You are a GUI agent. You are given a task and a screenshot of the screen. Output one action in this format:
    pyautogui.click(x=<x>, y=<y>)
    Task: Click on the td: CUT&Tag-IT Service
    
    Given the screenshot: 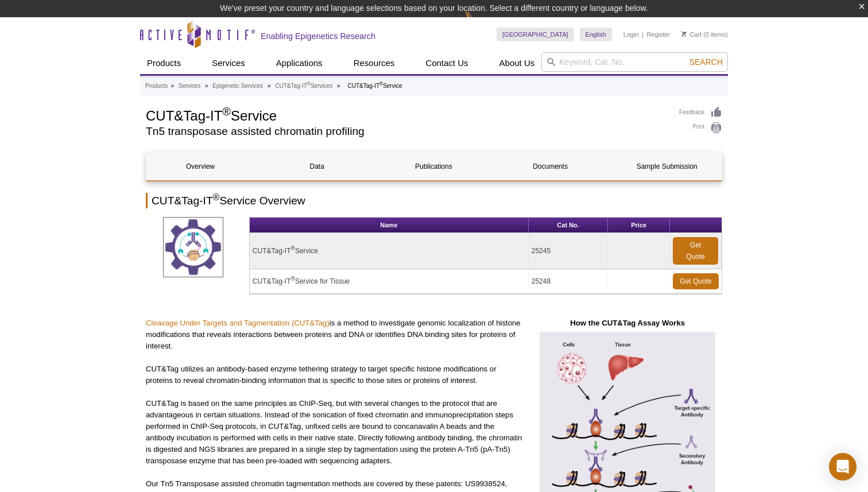 What is the action you would take?
    pyautogui.click(x=389, y=251)
    